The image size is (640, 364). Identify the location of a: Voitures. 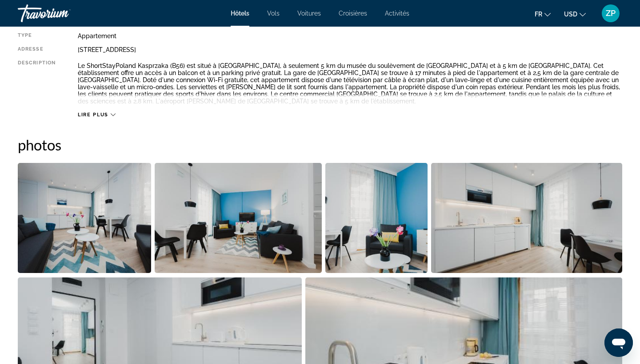
(309, 13).